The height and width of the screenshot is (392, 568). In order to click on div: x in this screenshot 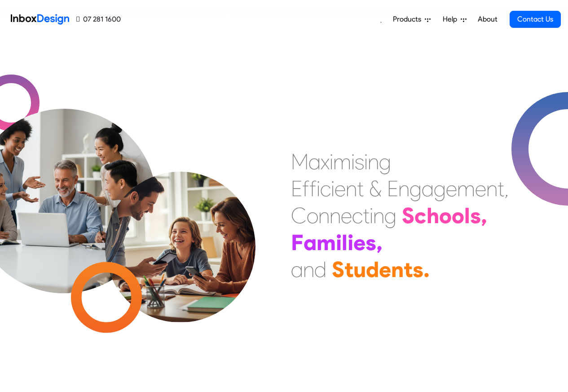, I will do `click(325, 162)`.